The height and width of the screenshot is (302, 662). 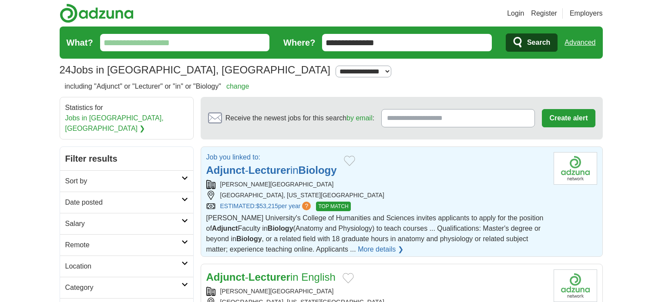 What do you see at coordinates (65, 70) in the screenshot?
I see `span: 24` at bounding box center [65, 70].